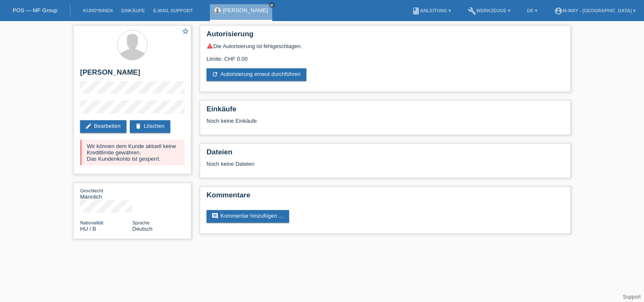  Describe the element at coordinates (133, 11) in the screenshot. I see `a: Einkäufe` at that location.